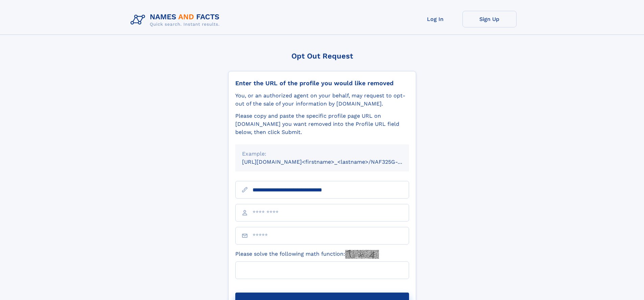 Image resolution: width=644 pixels, height=300 pixels. Describe the element at coordinates (322, 154) in the screenshot. I see `div: Example:` at that location.